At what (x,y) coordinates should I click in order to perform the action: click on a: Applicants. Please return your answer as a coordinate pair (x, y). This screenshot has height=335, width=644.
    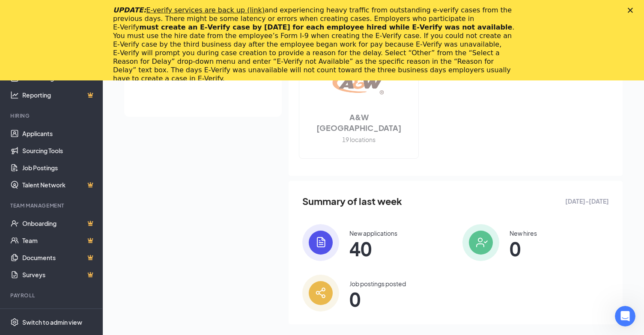
    Looking at the image, I should click on (59, 134).